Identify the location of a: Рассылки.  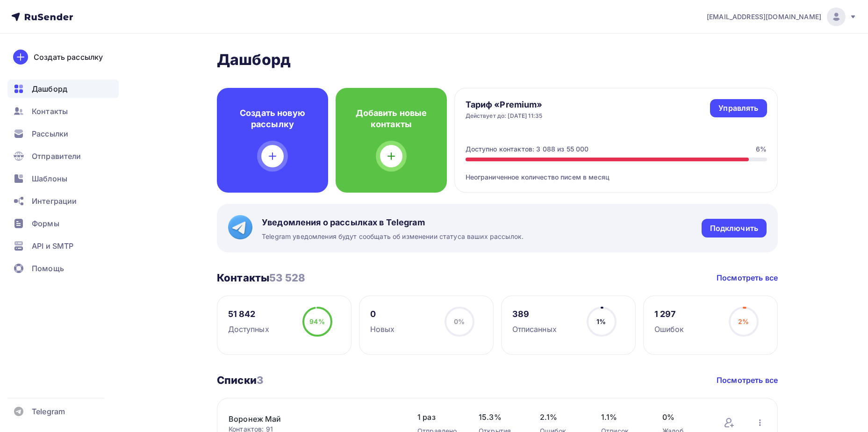
(63, 134).